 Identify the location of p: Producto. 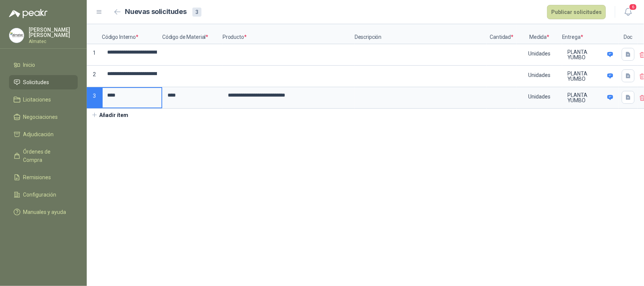
(289, 34).